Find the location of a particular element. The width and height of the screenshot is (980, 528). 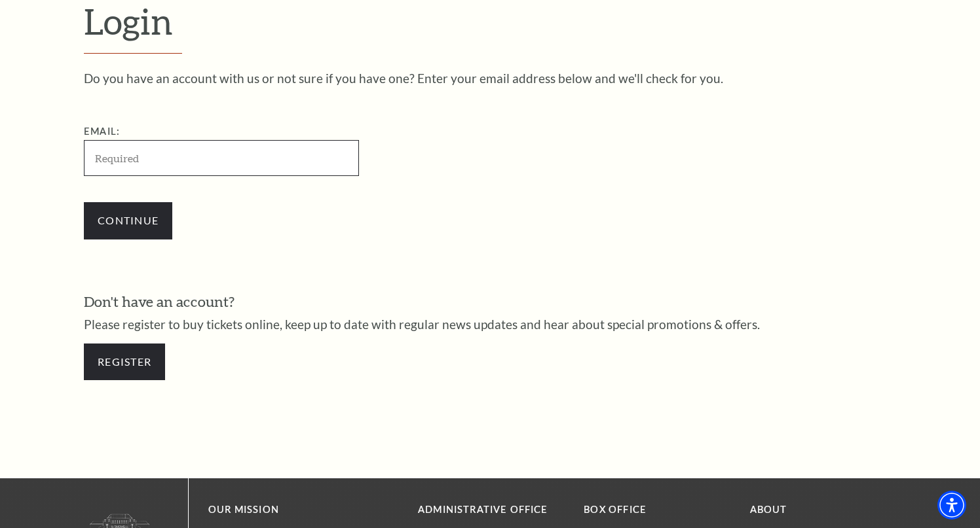

p: Please register to buy tickets online, keep up to date with regular news updates and hear about s... is located at coordinates (490, 324).